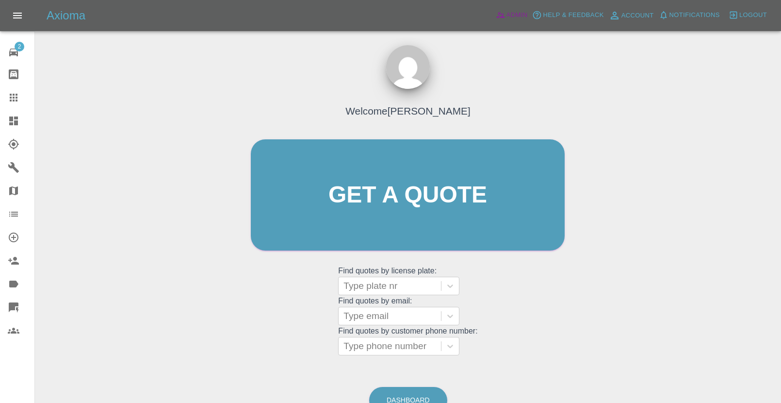  I want to click on span: Account, so click(638, 16).